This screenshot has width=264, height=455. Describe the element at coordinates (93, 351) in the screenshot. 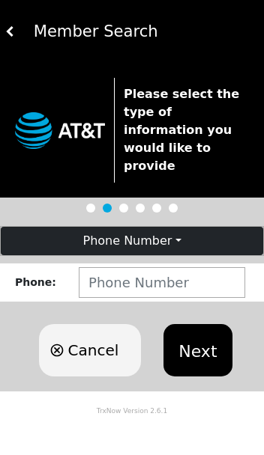

I see `span: Cancel` at that location.